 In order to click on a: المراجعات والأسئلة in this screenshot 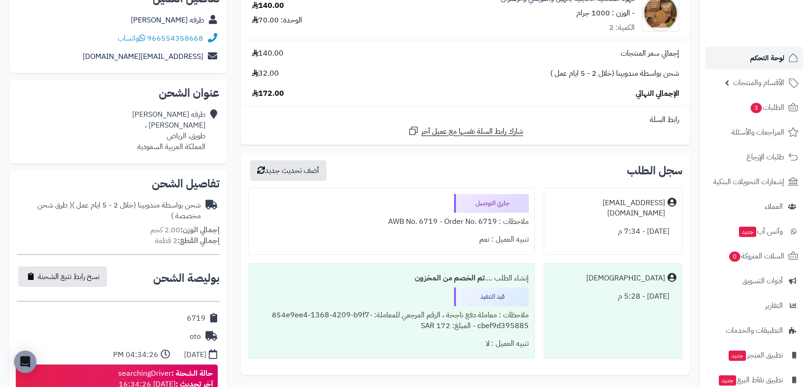, I will do `click(755, 132)`.